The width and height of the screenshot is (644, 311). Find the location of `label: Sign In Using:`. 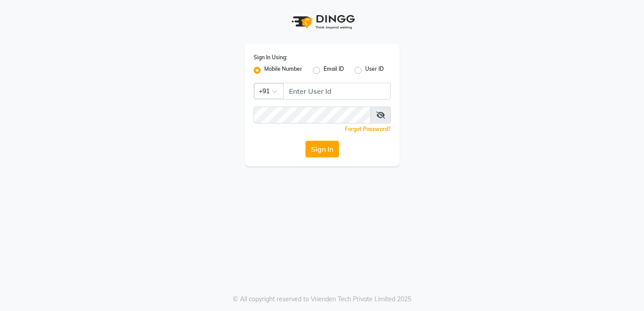

label: Sign In Using: is located at coordinates (271, 58).